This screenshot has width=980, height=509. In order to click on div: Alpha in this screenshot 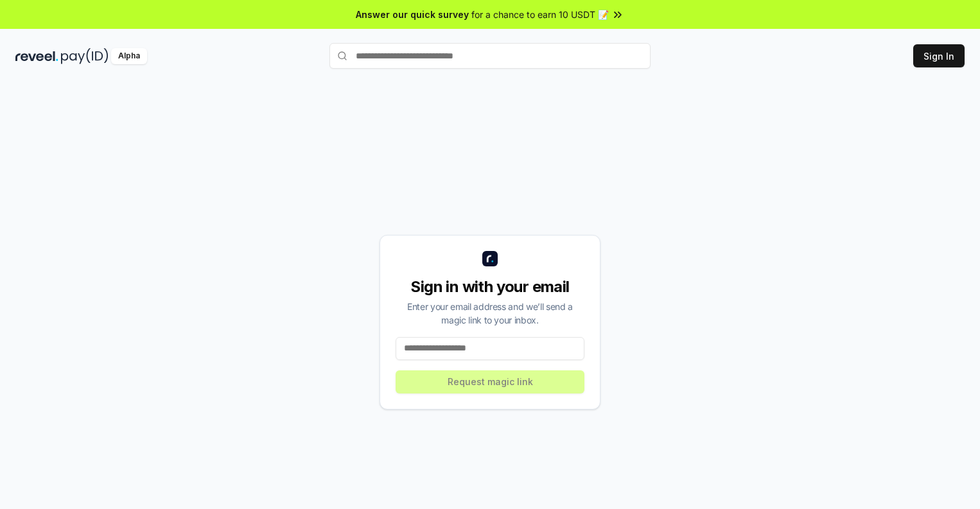, I will do `click(129, 56)`.